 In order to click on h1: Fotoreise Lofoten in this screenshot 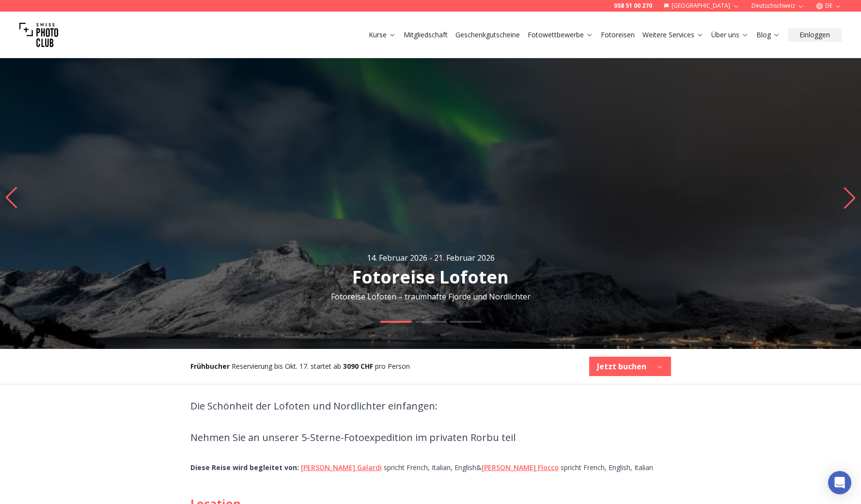, I will do `click(430, 277)`.